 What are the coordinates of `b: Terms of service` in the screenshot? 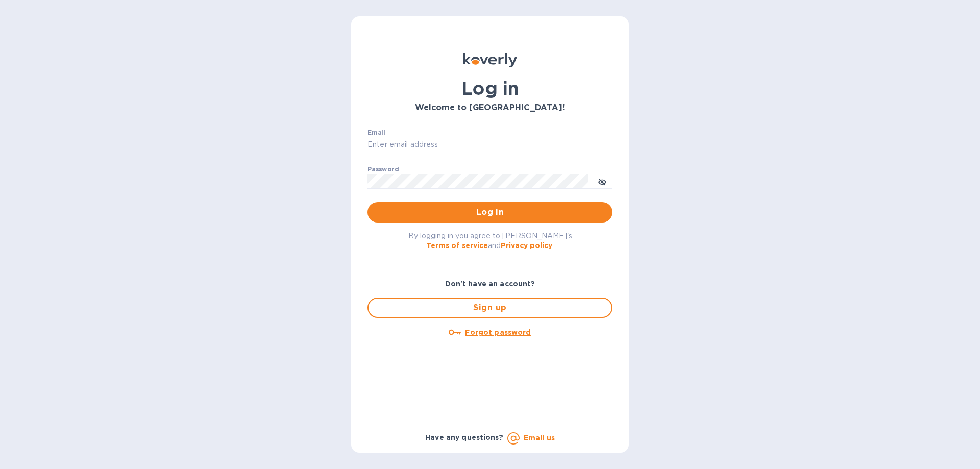 It's located at (457, 246).